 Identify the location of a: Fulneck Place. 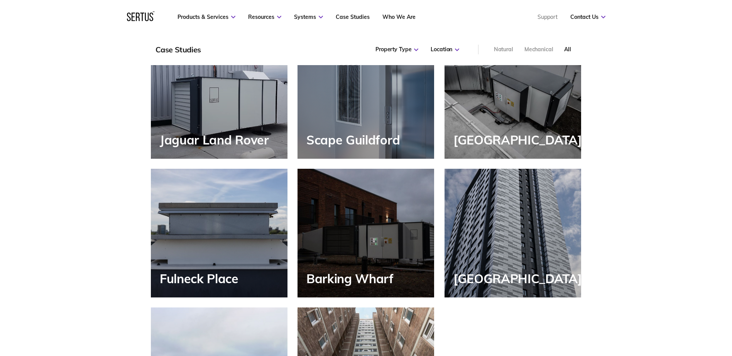
(219, 233).